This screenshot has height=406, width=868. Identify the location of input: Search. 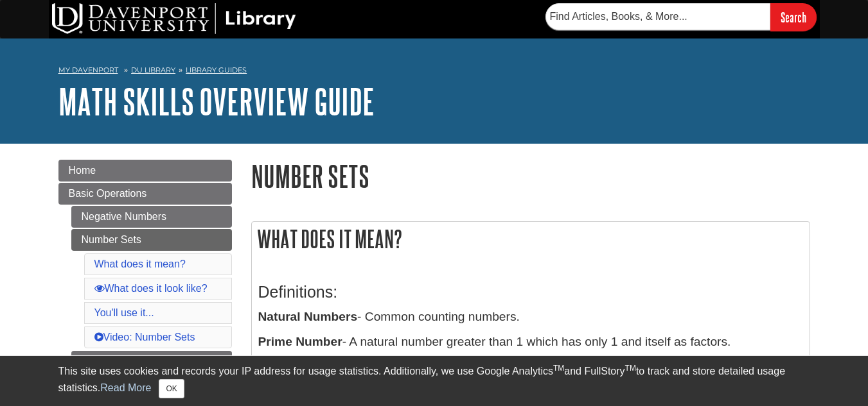
(793, 17).